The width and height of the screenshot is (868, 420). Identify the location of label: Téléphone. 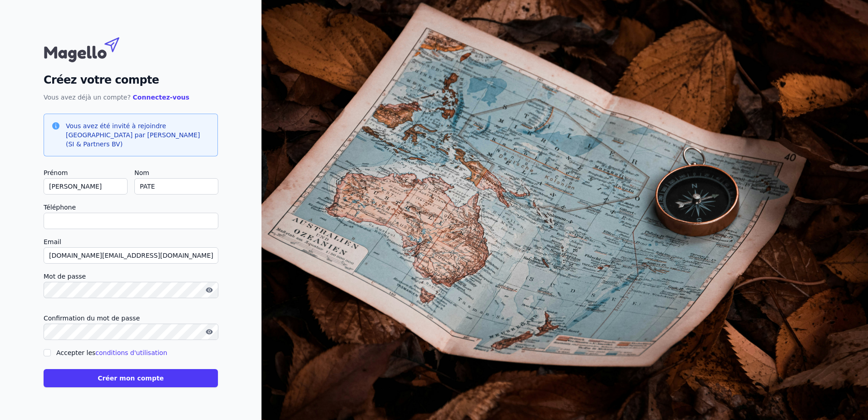
(131, 207).